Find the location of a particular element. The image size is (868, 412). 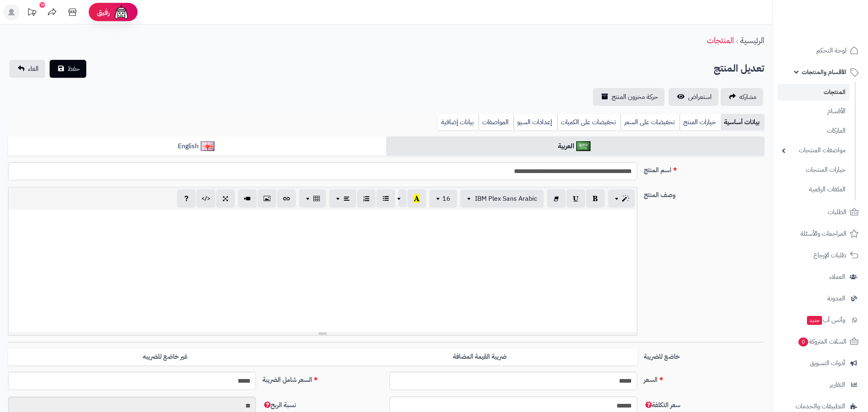

a: العملاء is located at coordinates (821, 277).